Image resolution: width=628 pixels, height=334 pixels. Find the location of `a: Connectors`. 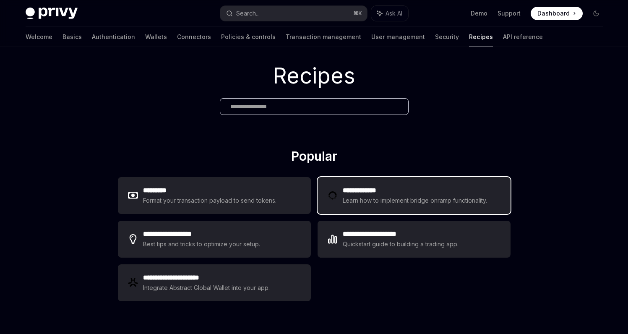

a: Connectors is located at coordinates (194, 37).